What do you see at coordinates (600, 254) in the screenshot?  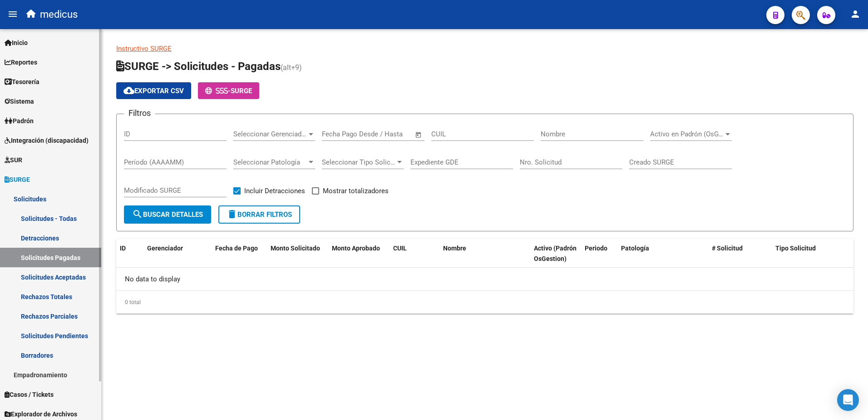 I see `datatable-header-cell: Periodo` at bounding box center [600, 254].